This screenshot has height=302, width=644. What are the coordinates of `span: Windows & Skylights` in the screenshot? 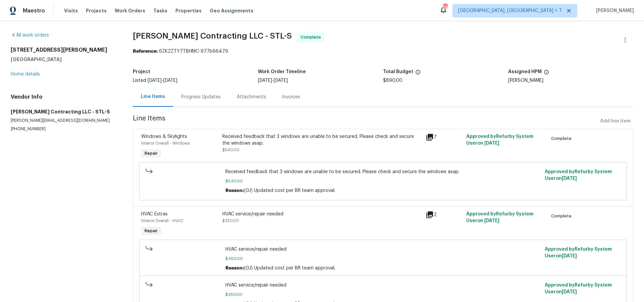 It's located at (164, 136).